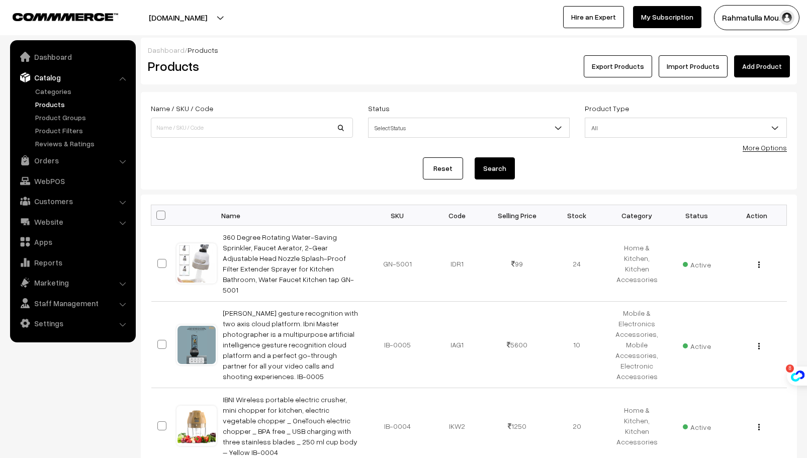  What do you see at coordinates (379, 108) in the screenshot?
I see `label: Status` at bounding box center [379, 108].